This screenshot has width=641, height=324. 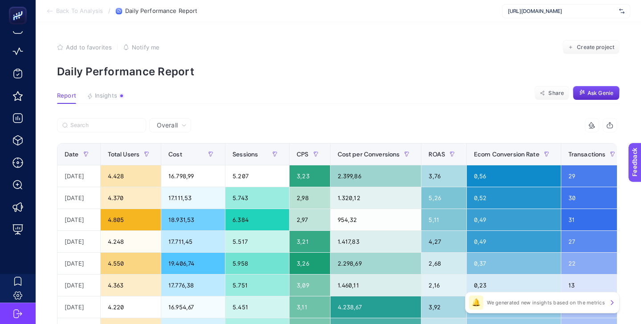 I want to click on span: ROAS, so click(x=436, y=154).